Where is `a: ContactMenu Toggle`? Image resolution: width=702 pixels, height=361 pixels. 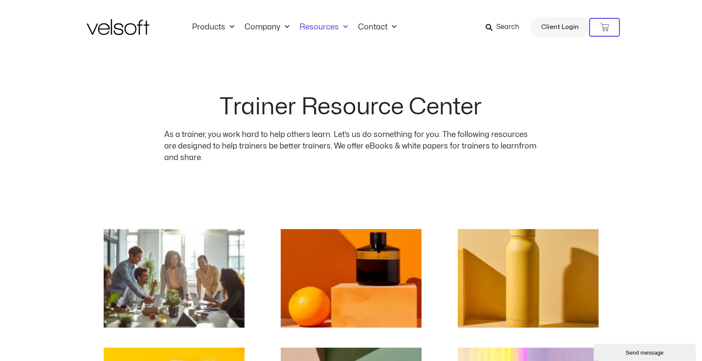
a: ContactMenu Toggle is located at coordinates (377, 27).